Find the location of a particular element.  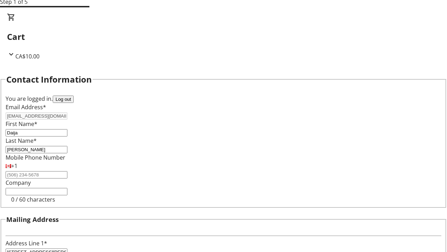

span: CA$10.00 is located at coordinates (27, 56).